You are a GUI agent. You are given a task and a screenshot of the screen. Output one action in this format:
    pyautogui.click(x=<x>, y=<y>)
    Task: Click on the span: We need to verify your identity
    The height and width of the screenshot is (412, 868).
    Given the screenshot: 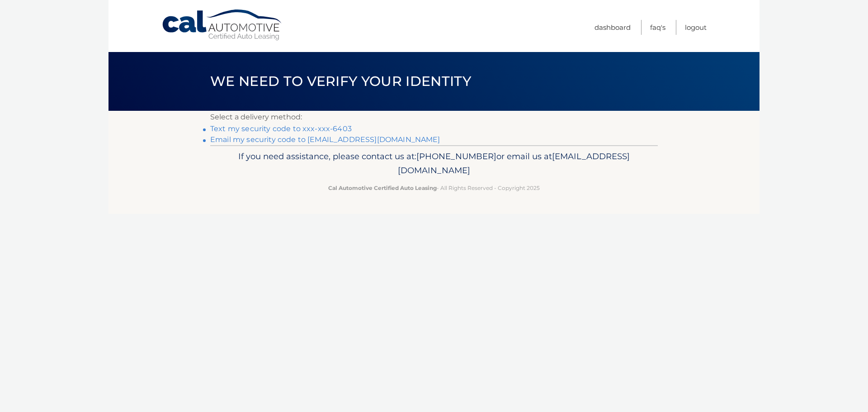 What is the action you would take?
    pyautogui.click(x=340, y=81)
    